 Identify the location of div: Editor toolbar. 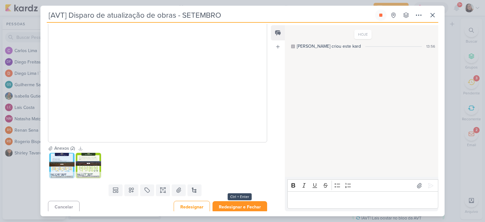
(363, 185).